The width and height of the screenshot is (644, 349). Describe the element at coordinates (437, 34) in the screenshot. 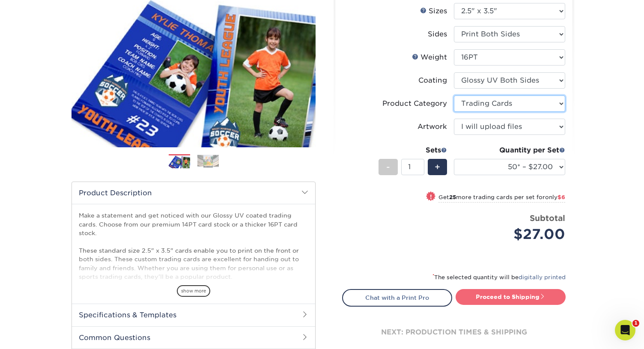

I see `div: Sides` at that location.